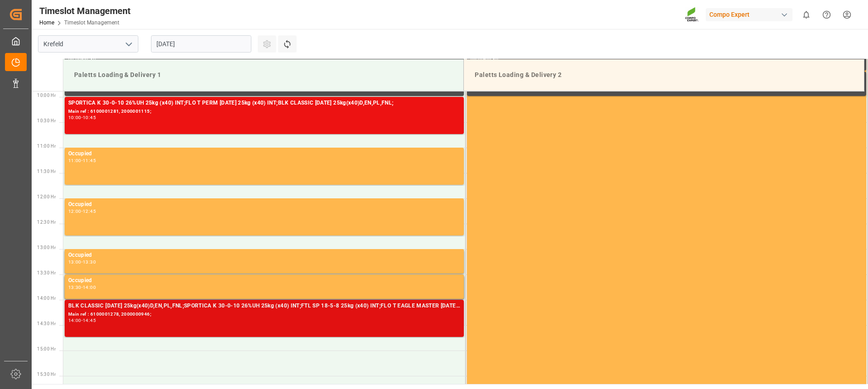 The image size is (868, 389). I want to click on div: 12:45, so click(90, 211).